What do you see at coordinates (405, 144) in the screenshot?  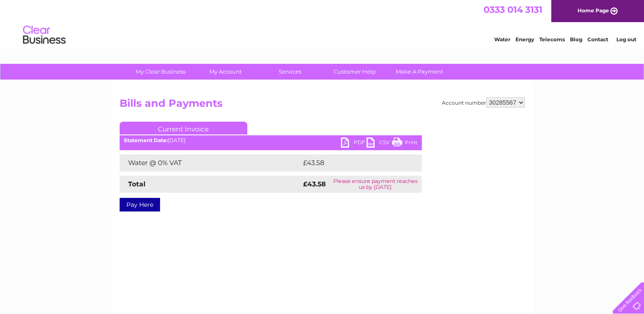 I see `a: Print` at bounding box center [405, 144].